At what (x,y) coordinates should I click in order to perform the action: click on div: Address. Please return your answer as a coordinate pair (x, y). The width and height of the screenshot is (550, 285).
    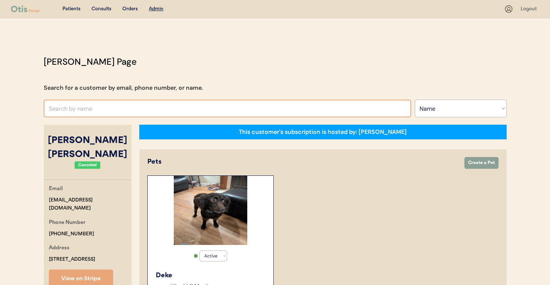
    Looking at the image, I should click on (59, 248).